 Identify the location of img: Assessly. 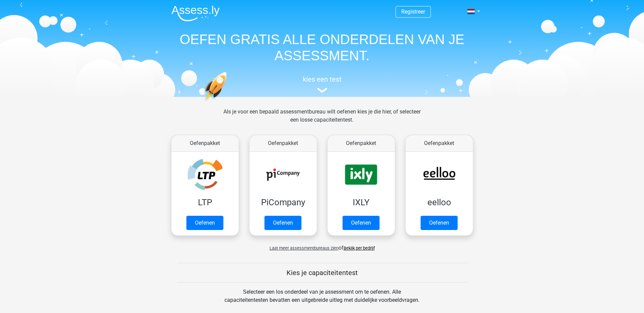
(196, 13).